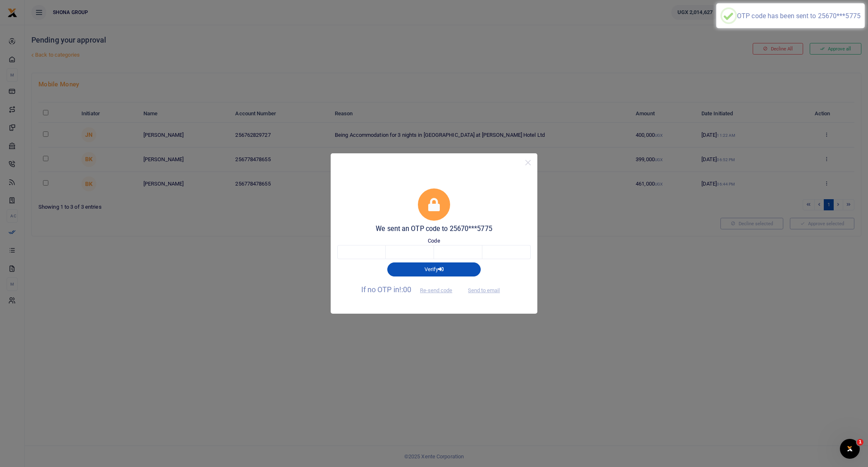  Describe the element at coordinates (860, 442) in the screenshot. I see `span: 1` at that location.